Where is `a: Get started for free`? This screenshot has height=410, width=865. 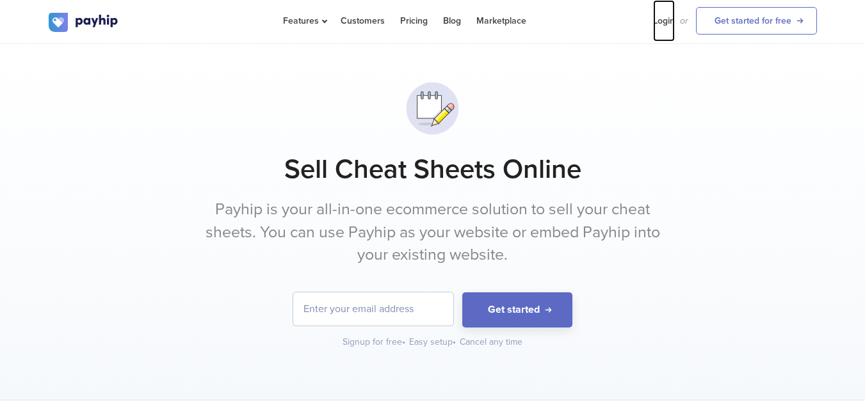
a: Get started for free is located at coordinates (756, 20).